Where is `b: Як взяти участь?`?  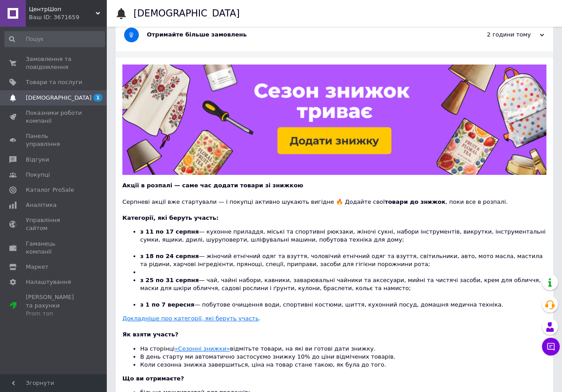 b: Як взяти участь? is located at coordinates (150, 334).